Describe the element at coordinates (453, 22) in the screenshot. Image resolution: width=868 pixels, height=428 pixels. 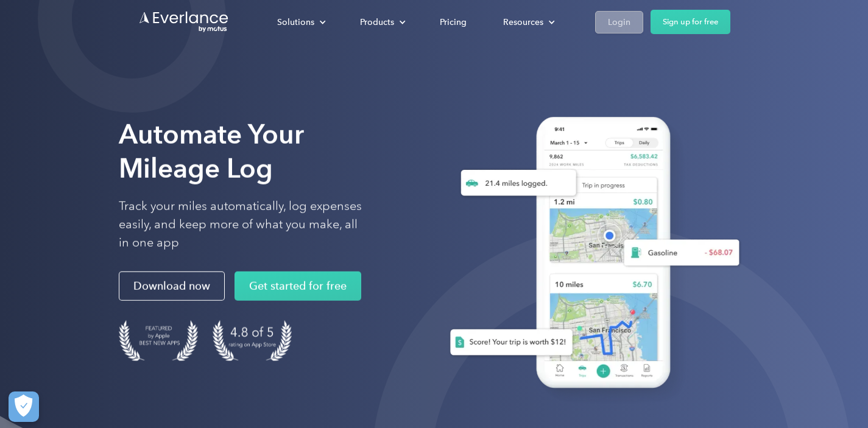
I see `div: Pricing` at that location.